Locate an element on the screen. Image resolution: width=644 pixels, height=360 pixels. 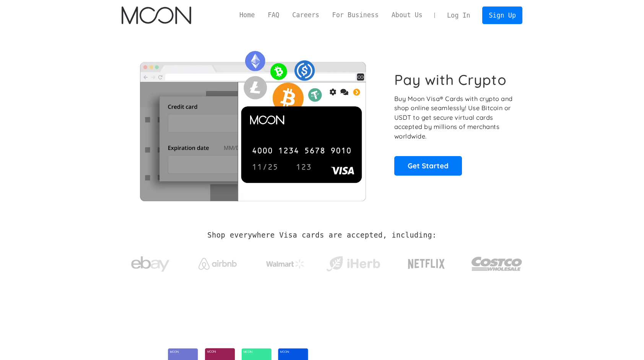
a: Careers is located at coordinates (305, 15).